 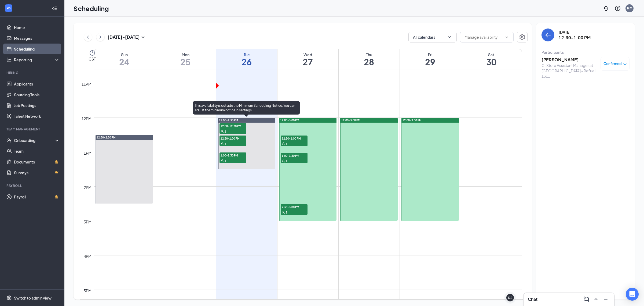 I want to click on a: Messages, so click(x=37, y=38).